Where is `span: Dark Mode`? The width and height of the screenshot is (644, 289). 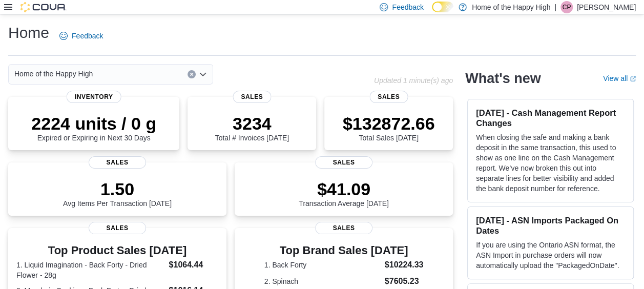
span: Dark Mode is located at coordinates (432, 12).